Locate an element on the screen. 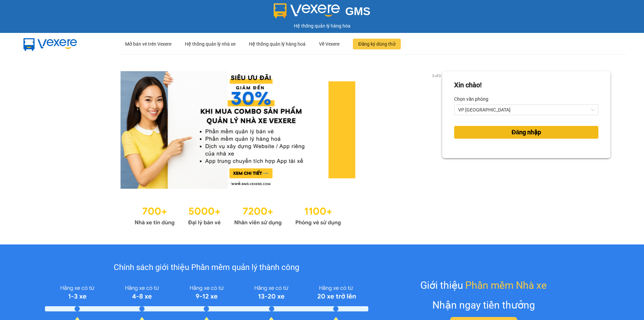 The height and width of the screenshot is (320, 644). button: Đăng nhập is located at coordinates (526, 132).